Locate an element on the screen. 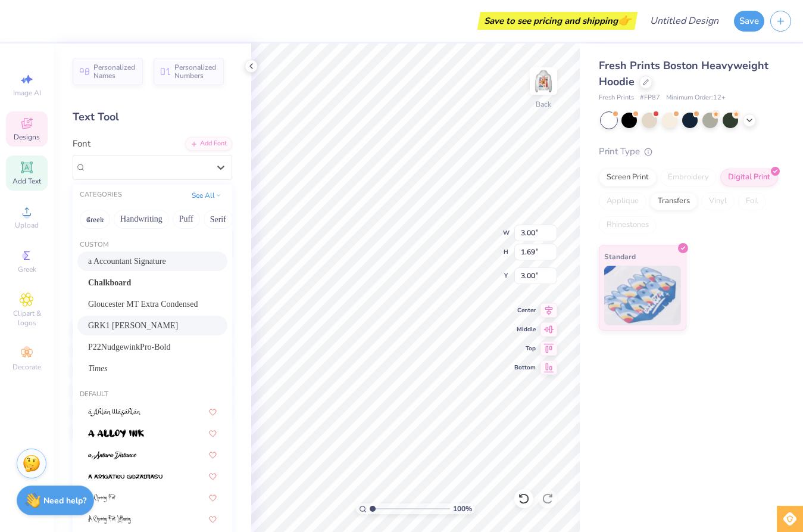 The height and width of the screenshot is (532, 803). span: Bottom is located at coordinates (525, 367).